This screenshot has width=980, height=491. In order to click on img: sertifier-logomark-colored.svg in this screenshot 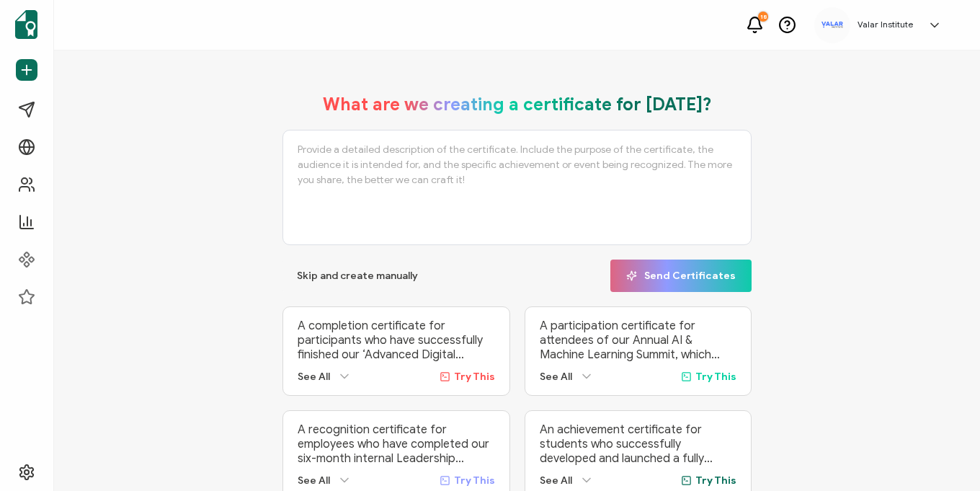, I will do `click(26, 24)`.